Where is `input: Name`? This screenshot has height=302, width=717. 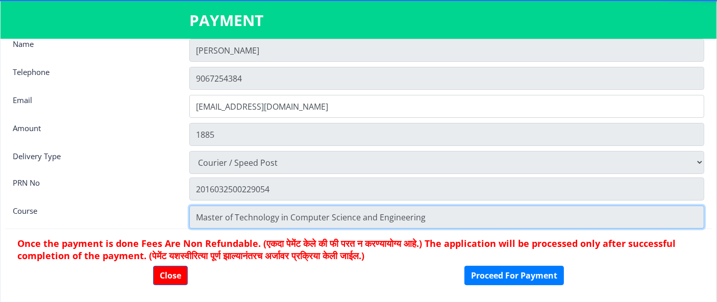 input: Name is located at coordinates (446, 50).